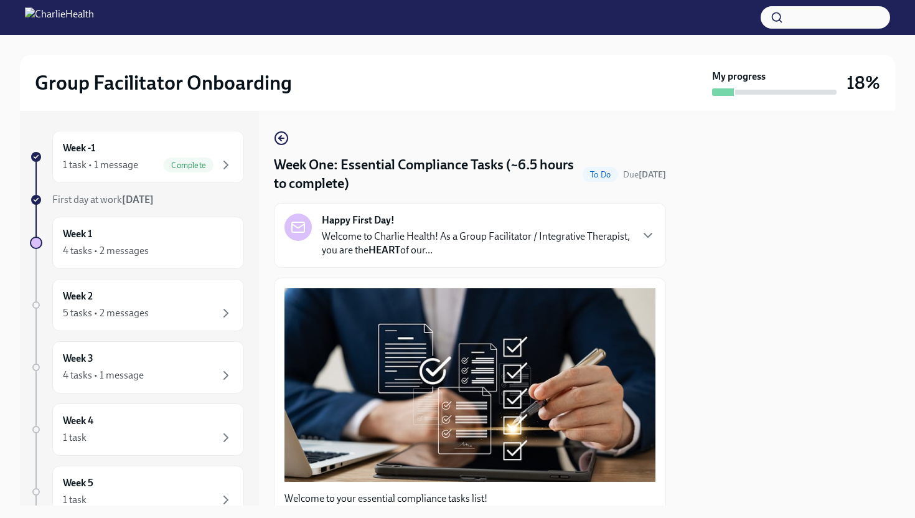 This screenshot has width=915, height=518. I want to click on h6: Week 2, so click(78, 296).